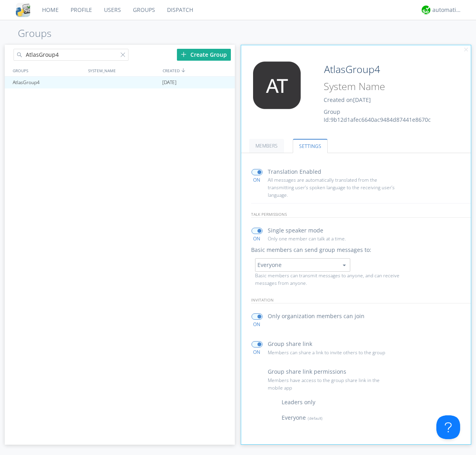 The height and width of the screenshot is (455, 476). Describe the element at coordinates (314, 418) in the screenshot. I see `span: (default)` at that location.